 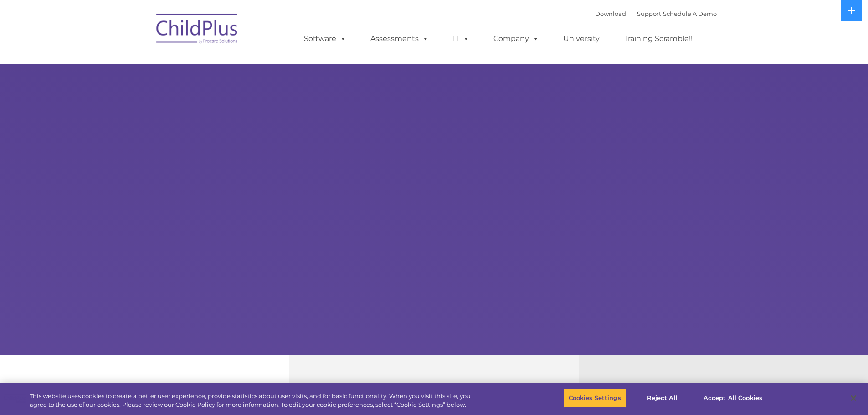 I want to click on a: Schedule A Demo, so click(x=690, y=14).